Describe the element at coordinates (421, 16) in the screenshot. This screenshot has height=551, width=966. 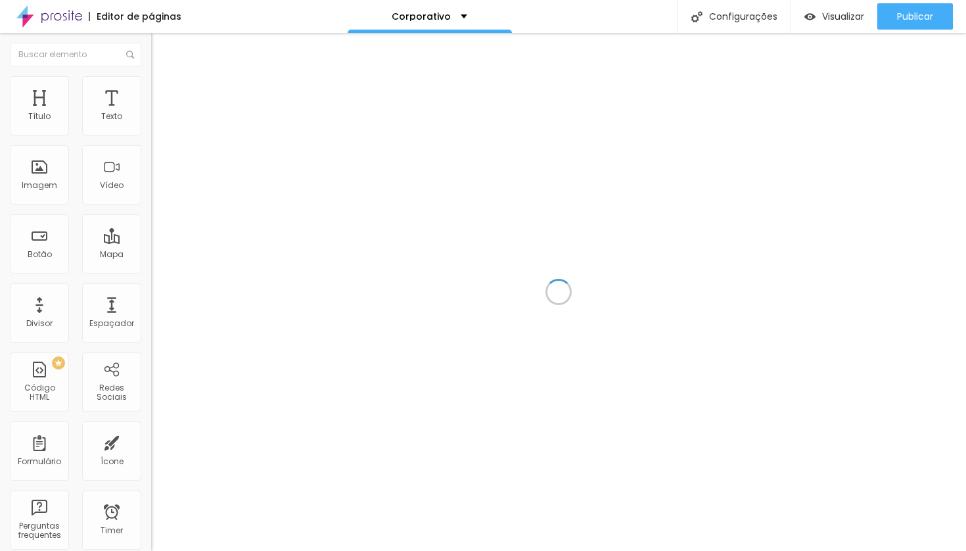
I see `p: Corporativo` at that location.